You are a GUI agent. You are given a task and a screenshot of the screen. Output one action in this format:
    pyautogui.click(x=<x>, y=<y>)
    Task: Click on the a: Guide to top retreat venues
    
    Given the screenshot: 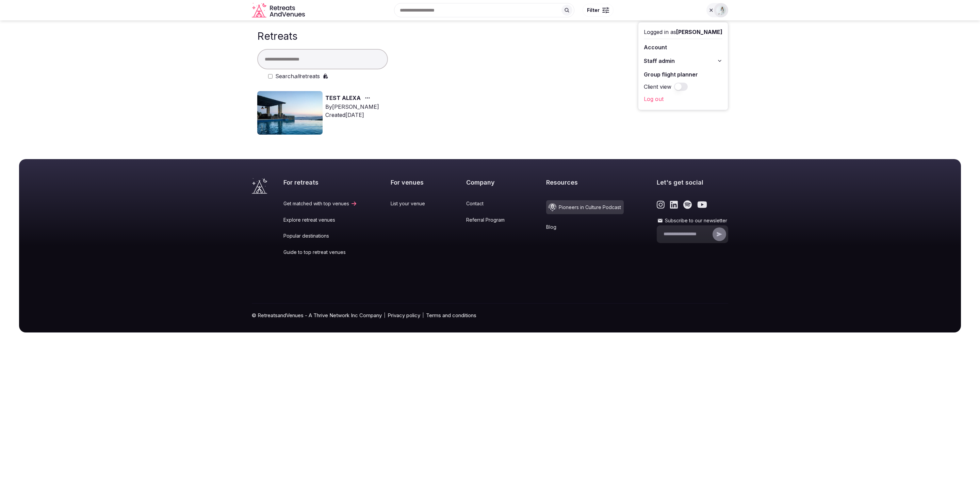 What is the action you would take?
    pyautogui.click(x=320, y=252)
    